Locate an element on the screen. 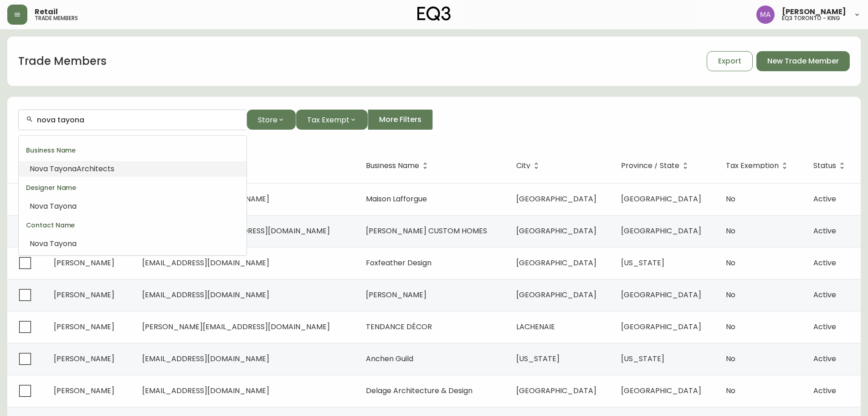  div: Designer Name is located at coordinates (132, 188).